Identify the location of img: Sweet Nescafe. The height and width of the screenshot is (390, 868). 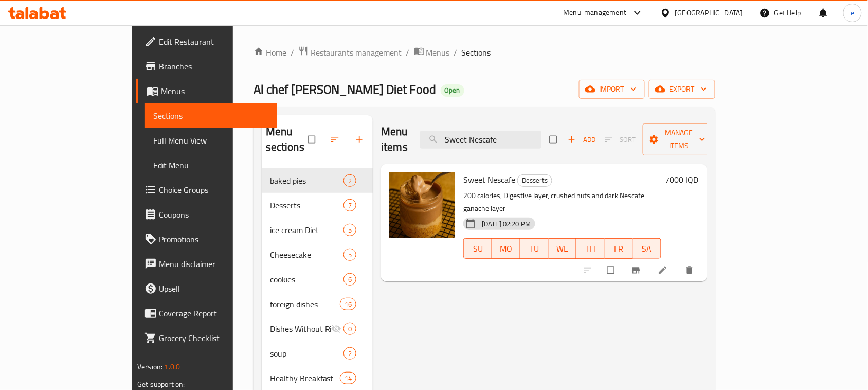
(422, 206).